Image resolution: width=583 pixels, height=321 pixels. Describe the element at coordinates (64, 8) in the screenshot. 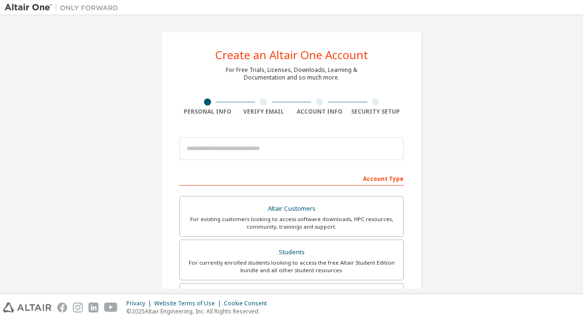

I see `img: Altair One` at that location.